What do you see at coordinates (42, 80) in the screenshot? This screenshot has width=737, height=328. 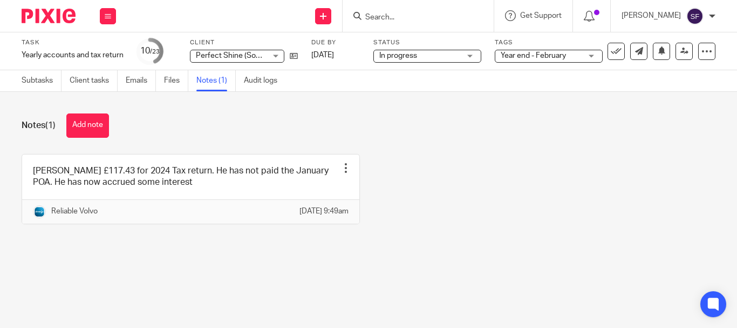 I see `a: Subtasks` at bounding box center [42, 80].